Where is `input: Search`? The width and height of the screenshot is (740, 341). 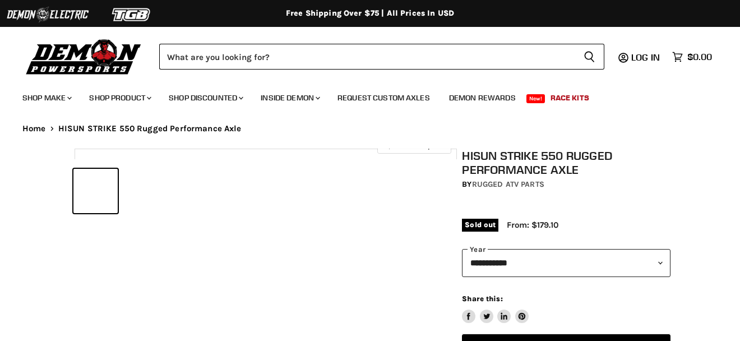 input: Search is located at coordinates (367, 57).